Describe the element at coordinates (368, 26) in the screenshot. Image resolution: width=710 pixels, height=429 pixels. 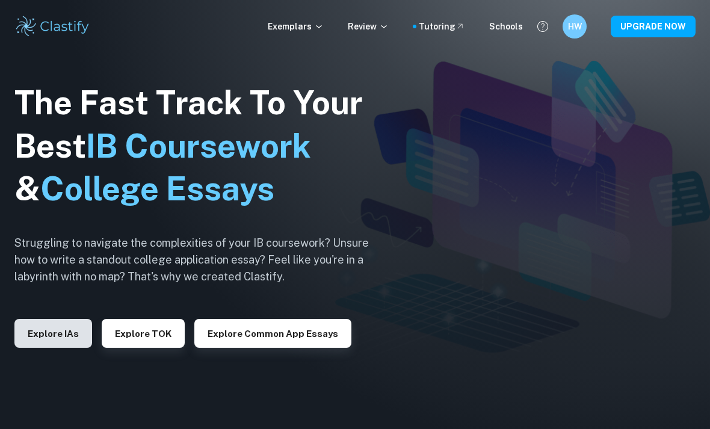
I see `p: Review` at that location.